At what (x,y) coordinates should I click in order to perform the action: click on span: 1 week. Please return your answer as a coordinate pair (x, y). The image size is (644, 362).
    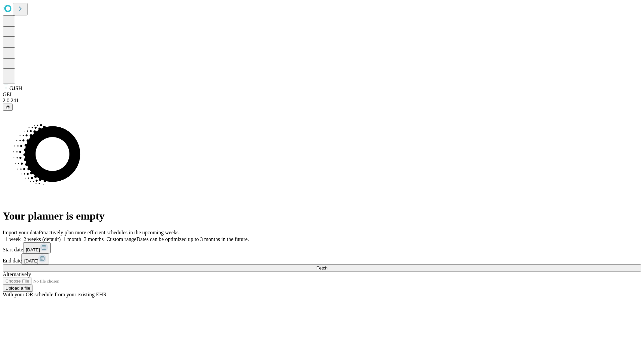
    Looking at the image, I should click on (13, 239).